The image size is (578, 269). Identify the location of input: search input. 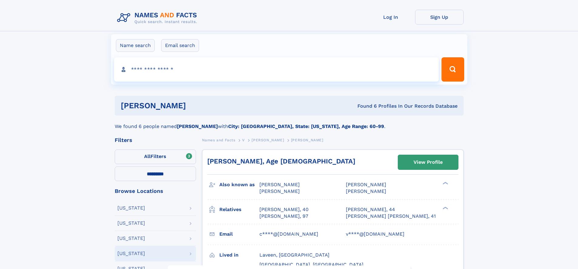
(276, 69).